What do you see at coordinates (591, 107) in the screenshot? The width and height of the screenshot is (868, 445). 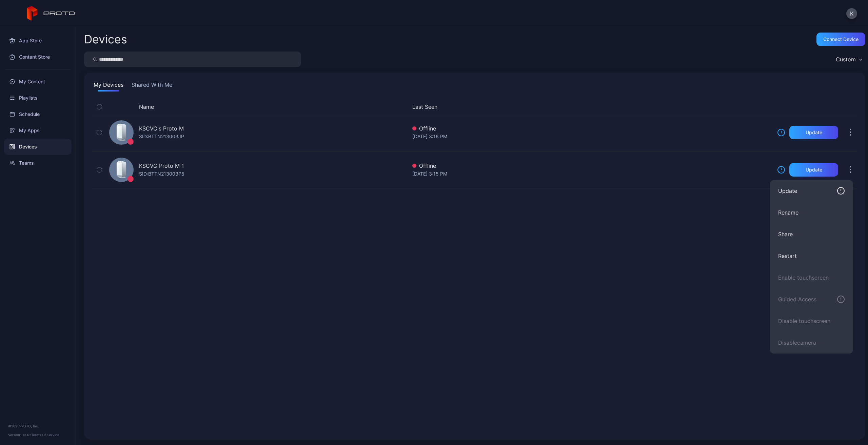 I see `button: Last Seen` at bounding box center [591, 107].